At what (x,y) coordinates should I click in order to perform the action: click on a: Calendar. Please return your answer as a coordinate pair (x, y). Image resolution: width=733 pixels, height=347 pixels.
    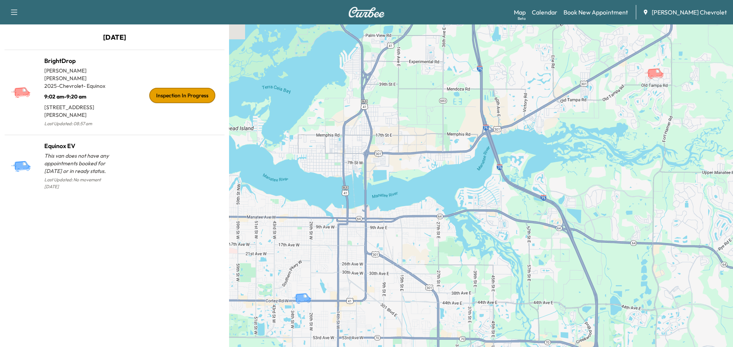
    Looking at the image, I should click on (544, 12).